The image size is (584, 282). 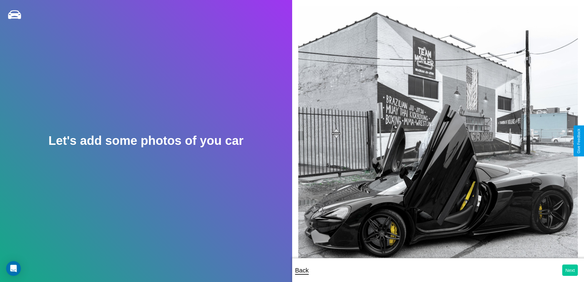 I want to click on div: Open Intercom Messenger, so click(x=13, y=268).